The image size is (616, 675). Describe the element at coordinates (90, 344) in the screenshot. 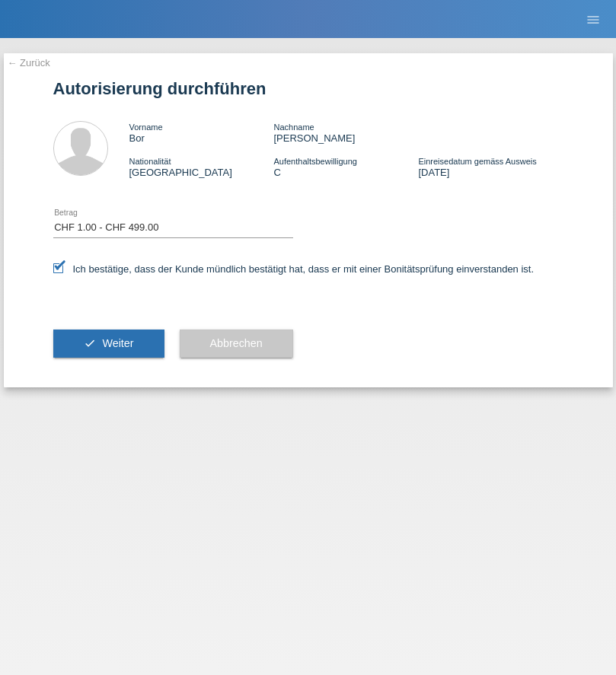

I see `i: check` at that location.